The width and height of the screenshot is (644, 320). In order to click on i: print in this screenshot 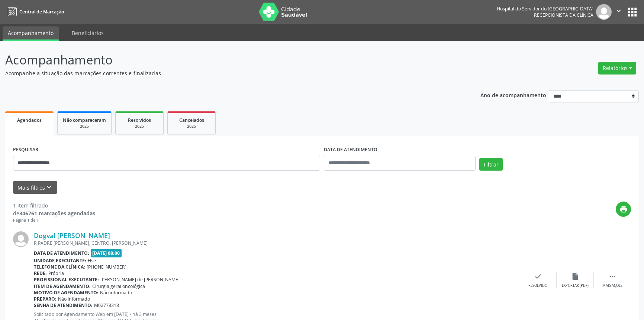, I will do `click(624, 209)`.